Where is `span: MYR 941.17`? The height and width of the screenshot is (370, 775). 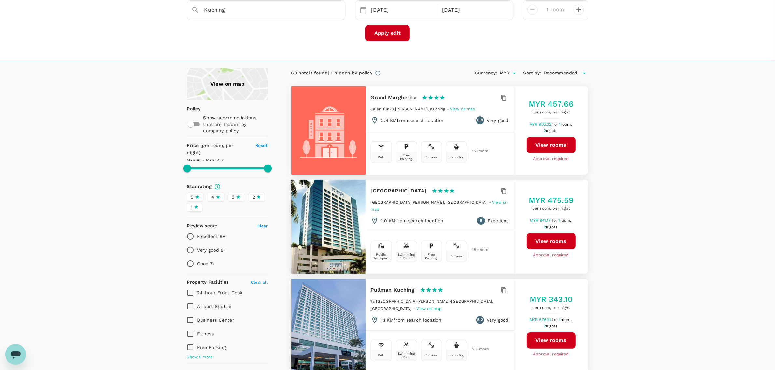 span: MYR 941.17 is located at coordinates (541, 221).